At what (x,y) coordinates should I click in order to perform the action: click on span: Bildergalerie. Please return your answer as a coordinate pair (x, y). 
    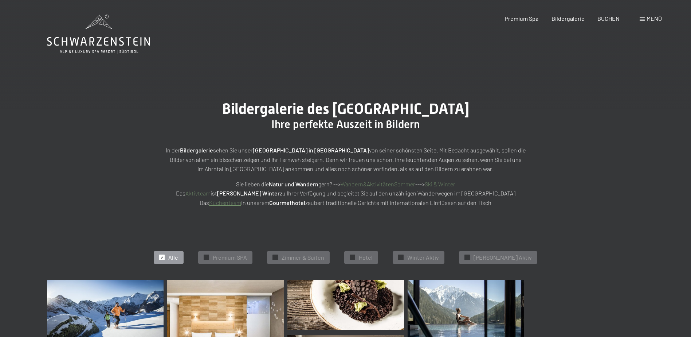
    Looking at the image, I should click on (568, 18).